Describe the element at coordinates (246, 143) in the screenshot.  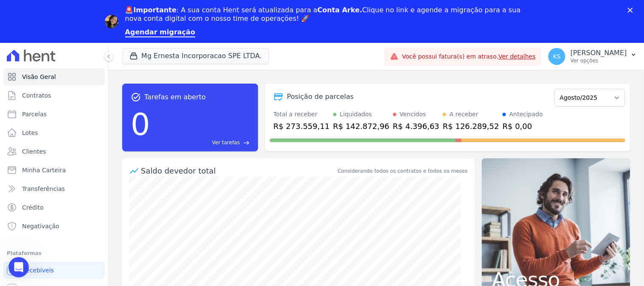
I see `span: east` at that location.